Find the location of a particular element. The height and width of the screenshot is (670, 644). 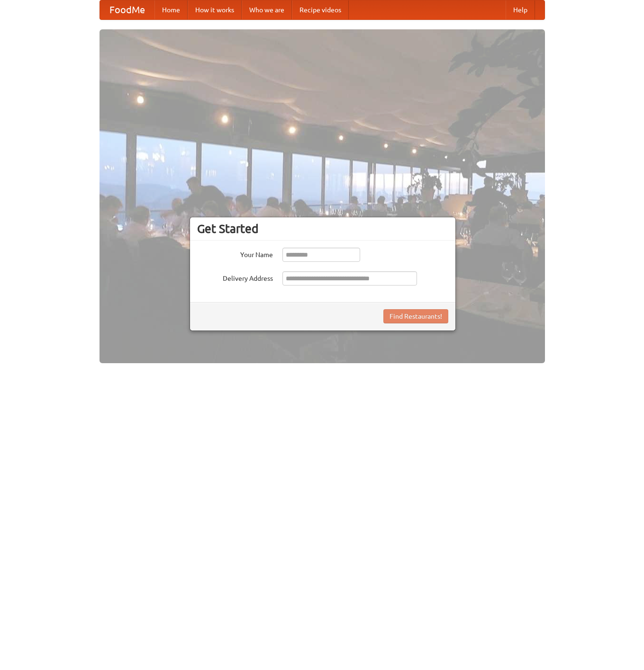

a: Help is located at coordinates (520, 10).